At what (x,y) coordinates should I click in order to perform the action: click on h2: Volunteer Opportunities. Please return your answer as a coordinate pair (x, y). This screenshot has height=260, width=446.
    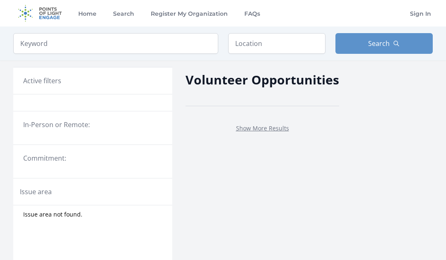
    Looking at the image, I should click on (262, 79).